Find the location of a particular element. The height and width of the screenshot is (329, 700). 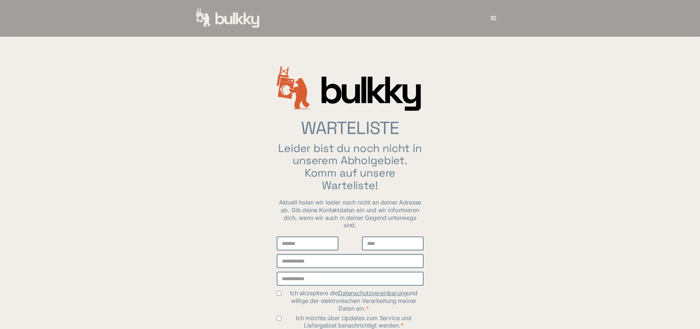

div: menu is located at coordinates (493, 18).